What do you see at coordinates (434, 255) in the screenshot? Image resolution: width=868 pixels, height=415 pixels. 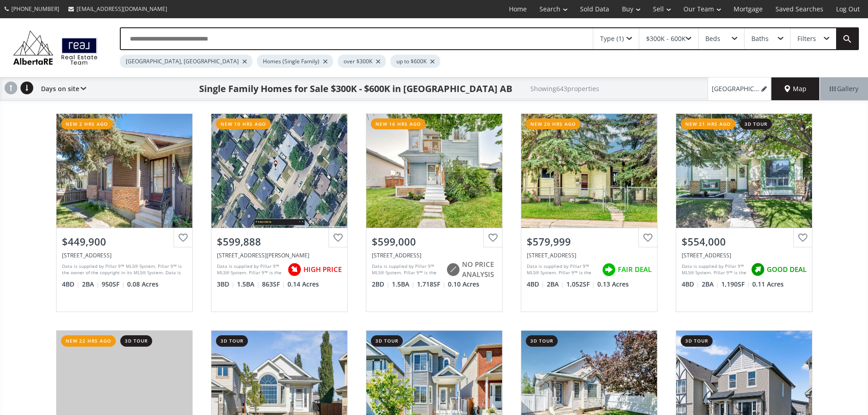 I see `div: 7126 Laguna Way NE, Calgary, AB T1Y 7A7` at bounding box center [434, 255].